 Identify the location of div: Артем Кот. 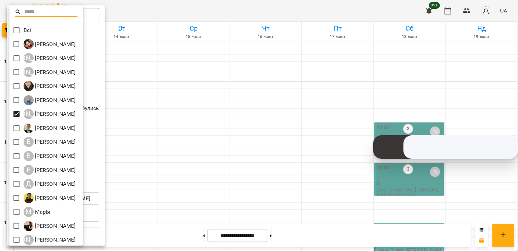
(49, 114).